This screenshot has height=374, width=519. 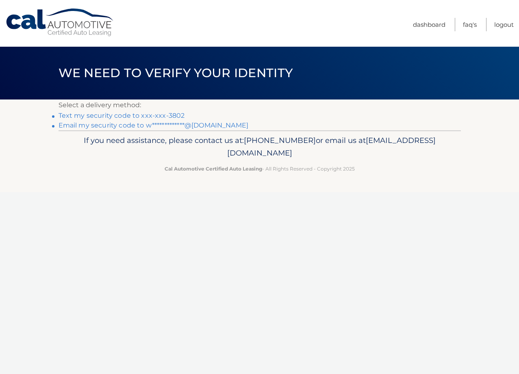 I want to click on a: Dashboard, so click(x=429, y=24).